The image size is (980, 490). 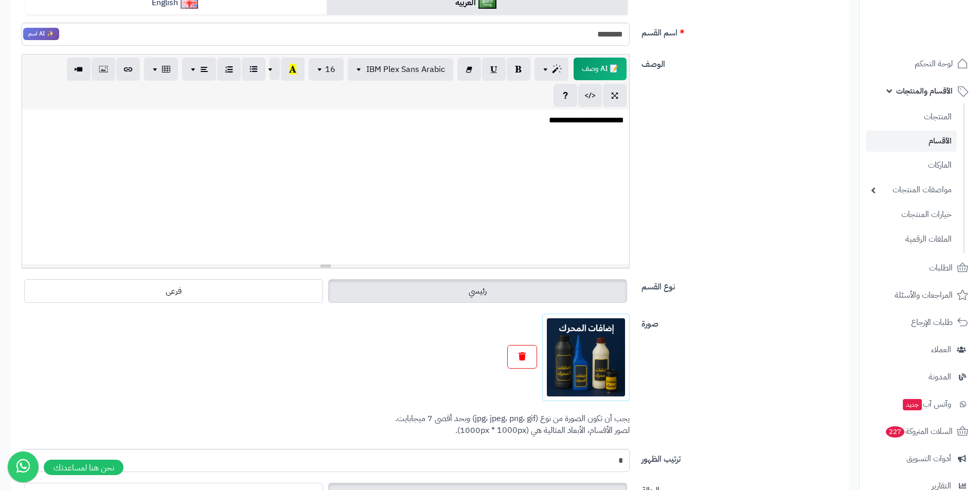 What do you see at coordinates (941, 349) in the screenshot?
I see `span: العملاء` at bounding box center [941, 349].